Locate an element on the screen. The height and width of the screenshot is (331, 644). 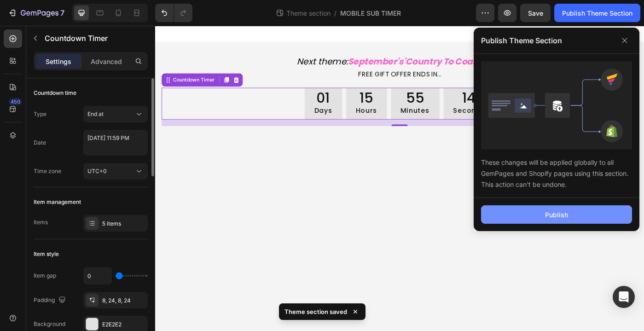
div: Time zone is located at coordinates (47, 172).